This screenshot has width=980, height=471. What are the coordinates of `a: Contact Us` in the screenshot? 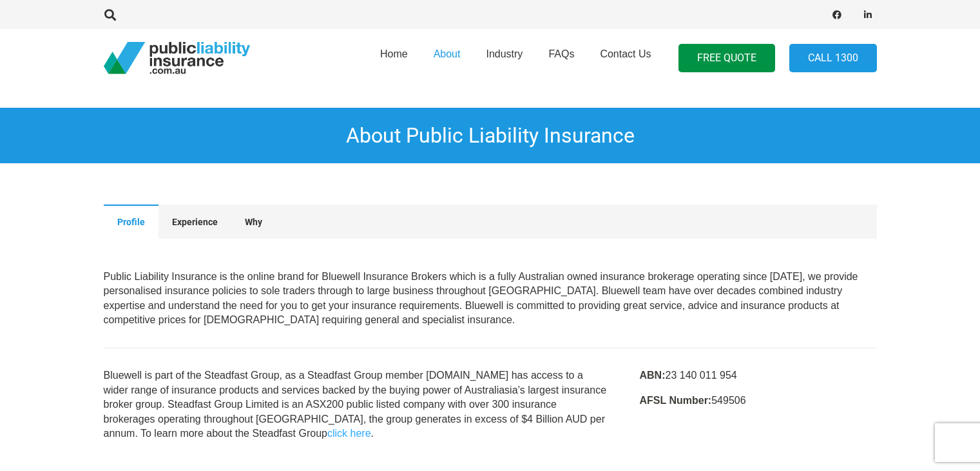 It's located at (625, 58).